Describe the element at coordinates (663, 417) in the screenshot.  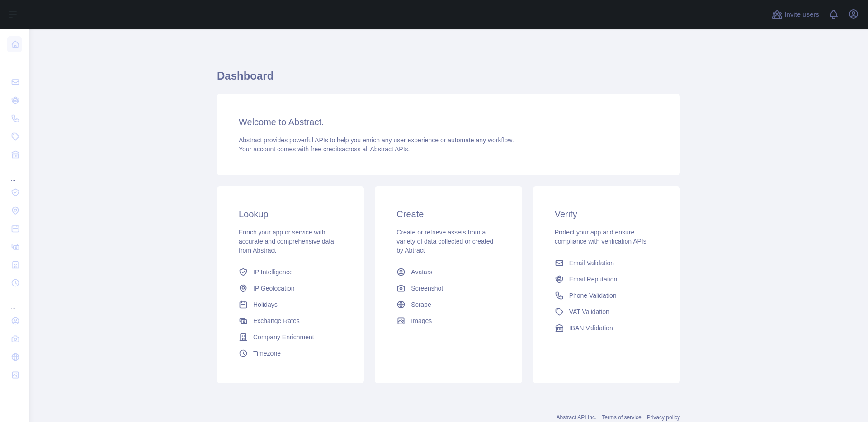
I see `a: Privacy policy` at that location.